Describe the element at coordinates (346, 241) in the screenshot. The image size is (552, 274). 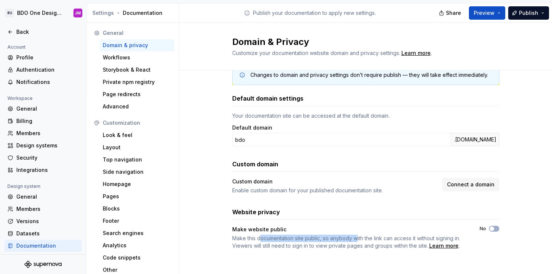
I see `span: Make this documentation site public, so anybody with the link can access it without signing in. V...` at that location.